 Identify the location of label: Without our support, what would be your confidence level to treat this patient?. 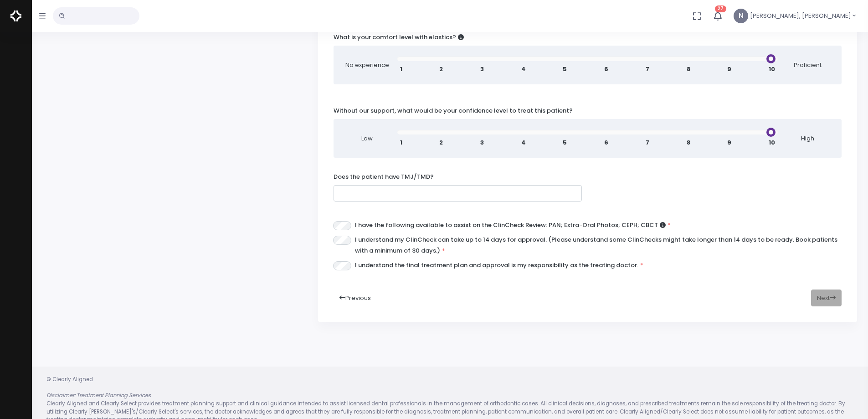
(453, 111).